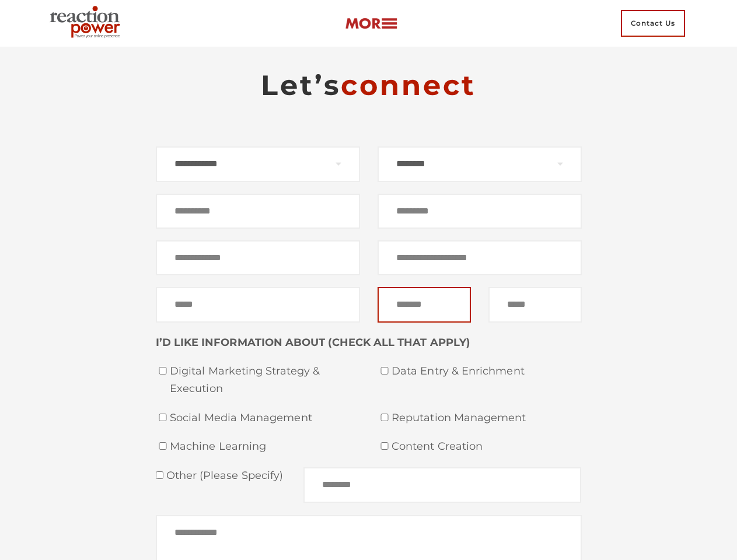  What do you see at coordinates (265, 418) in the screenshot?
I see `span: Social Media Management` at bounding box center [265, 418].